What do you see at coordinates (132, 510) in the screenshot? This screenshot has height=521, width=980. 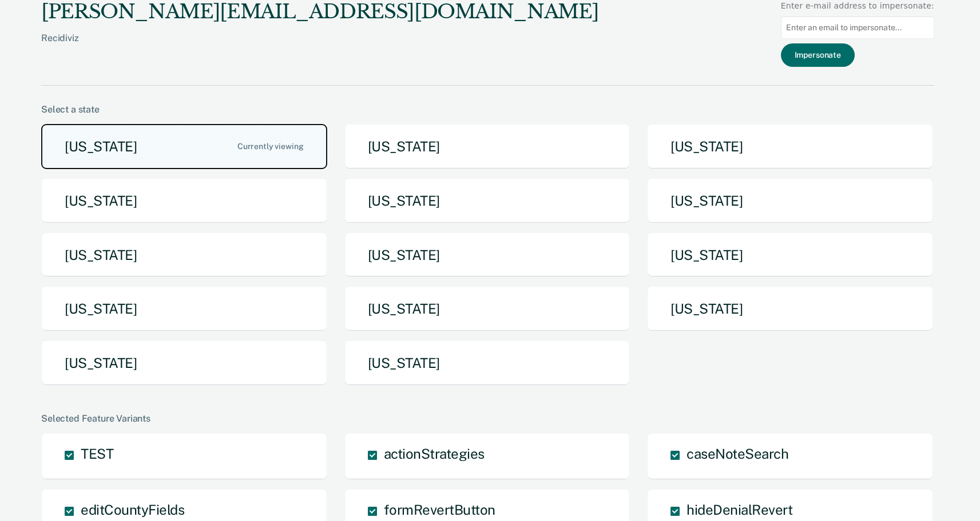 I see `span: editCountyFields` at bounding box center [132, 510].